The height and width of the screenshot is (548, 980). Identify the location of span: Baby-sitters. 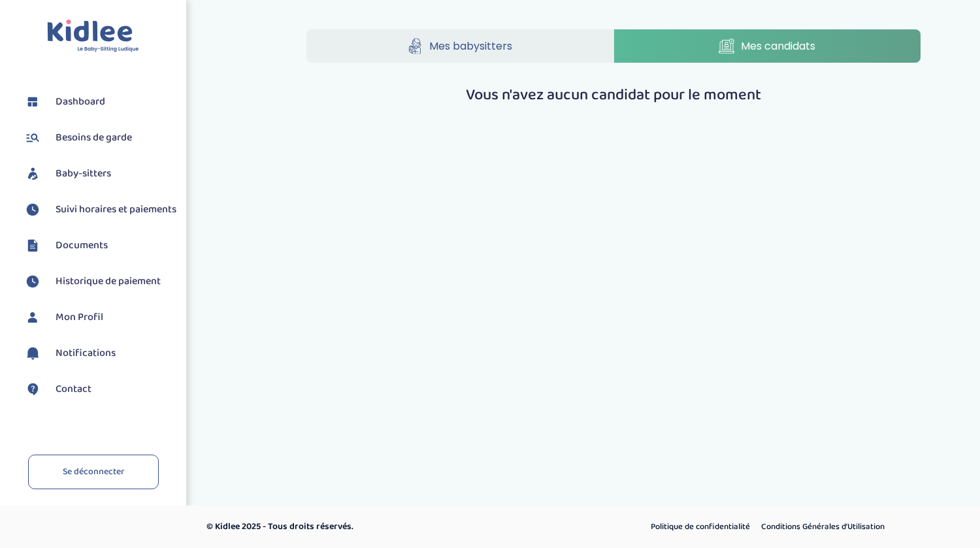
(83, 174).